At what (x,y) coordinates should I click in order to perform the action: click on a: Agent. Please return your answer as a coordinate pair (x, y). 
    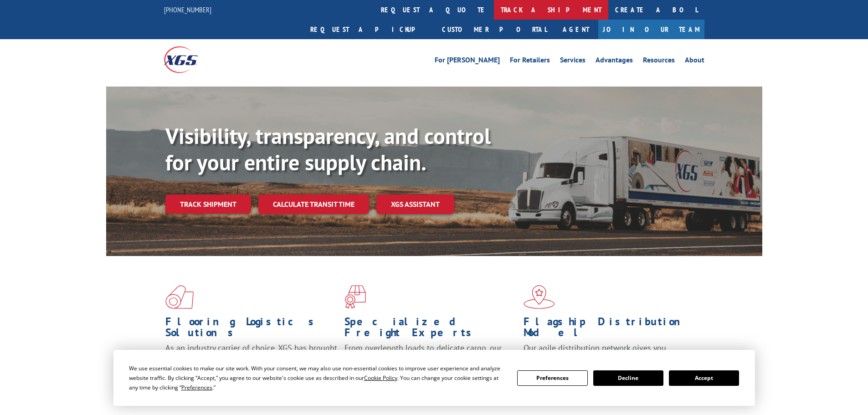
    Looking at the image, I should click on (576, 29).